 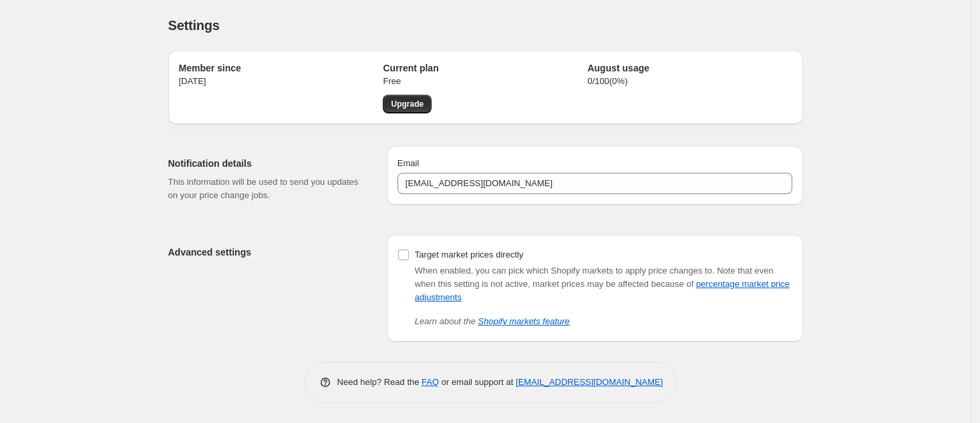 What do you see at coordinates (477, 382) in the screenshot?
I see `span: or email support at` at bounding box center [477, 382].